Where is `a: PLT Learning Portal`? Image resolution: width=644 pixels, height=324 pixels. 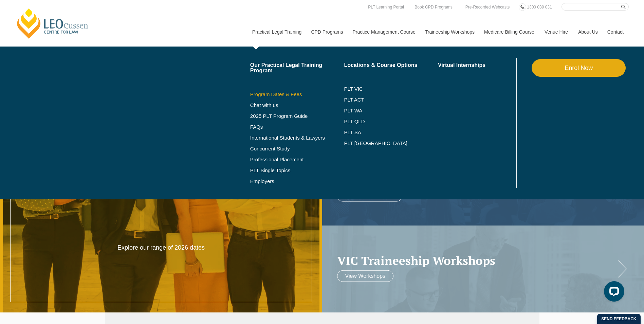
a: PLT Learning Portal is located at coordinates (386, 7).